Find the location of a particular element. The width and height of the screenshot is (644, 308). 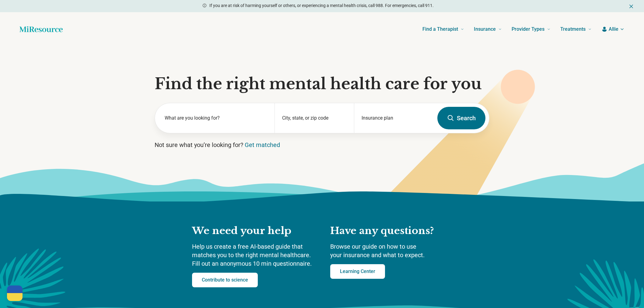

button: Search is located at coordinates (461, 118).